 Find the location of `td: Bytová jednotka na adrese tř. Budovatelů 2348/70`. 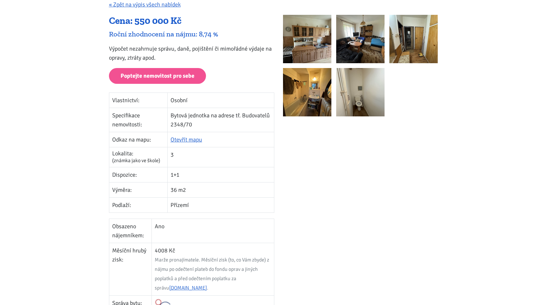

td: Bytová jednotka na adrese tř. Budovatelů 2348/70 is located at coordinates (220, 119).